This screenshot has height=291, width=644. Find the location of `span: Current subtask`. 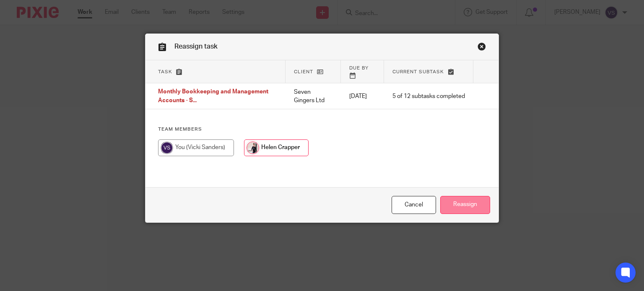

span: Current subtask is located at coordinates (418, 72).